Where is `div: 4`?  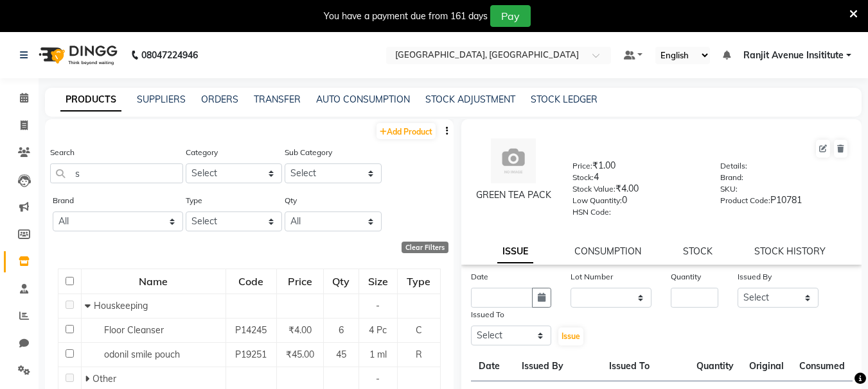 div: 4 is located at coordinates (636, 179).